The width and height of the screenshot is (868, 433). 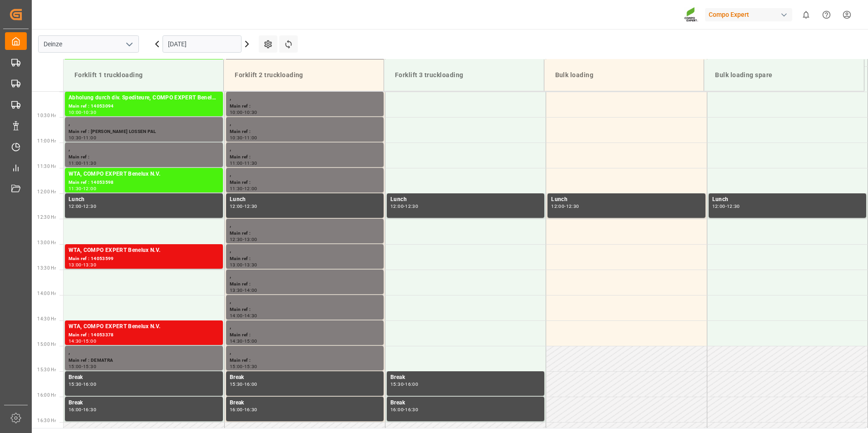 What do you see at coordinates (89, 44) in the screenshot?
I see `input: Type to search/select` at bounding box center [89, 44].